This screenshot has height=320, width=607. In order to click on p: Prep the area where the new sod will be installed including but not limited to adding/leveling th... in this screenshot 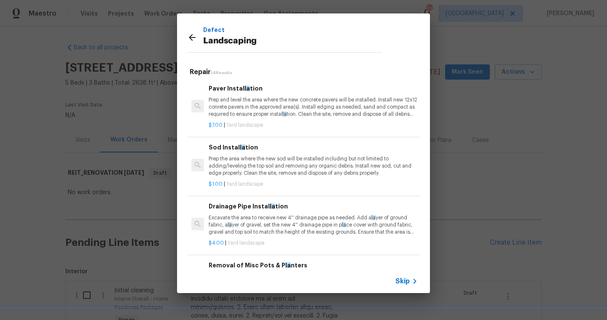, I will do `click(313, 166)`.